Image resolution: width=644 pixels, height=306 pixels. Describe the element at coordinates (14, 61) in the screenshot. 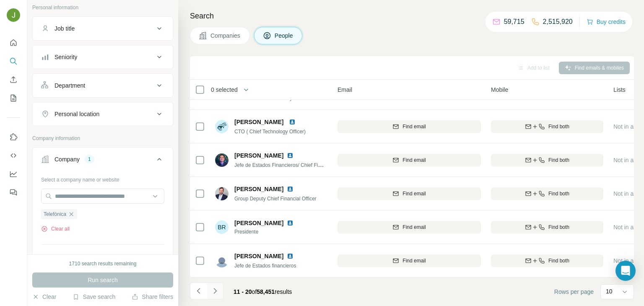

I see `button: Search` at that location.